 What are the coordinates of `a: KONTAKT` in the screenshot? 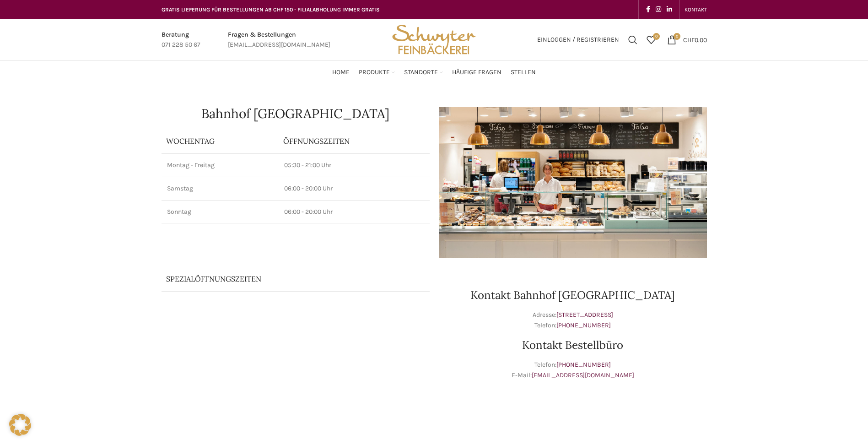 It's located at (695, 10).